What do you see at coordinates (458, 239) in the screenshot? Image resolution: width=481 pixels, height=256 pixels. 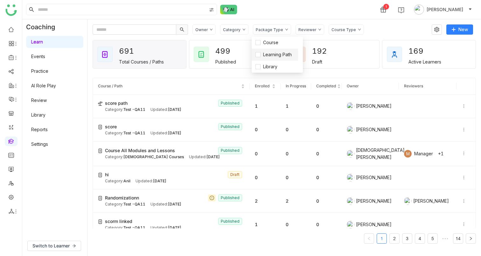 I see `li: 14` at bounding box center [458, 239].